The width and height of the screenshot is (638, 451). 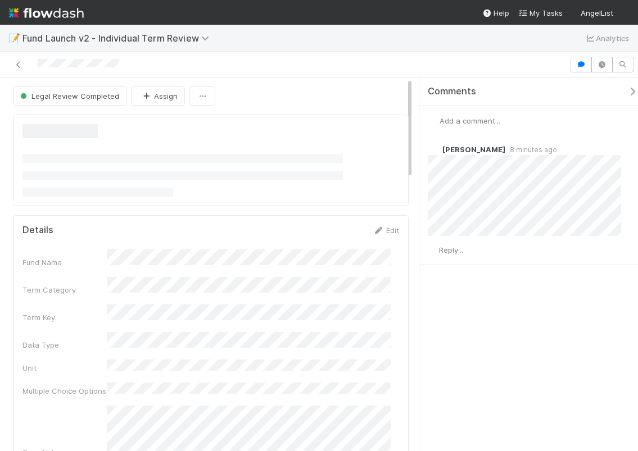 What do you see at coordinates (496, 13) in the screenshot?
I see `div: Help` at bounding box center [496, 13].